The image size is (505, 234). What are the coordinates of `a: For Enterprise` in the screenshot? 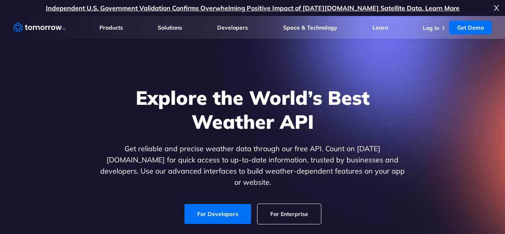 It's located at (289, 214).